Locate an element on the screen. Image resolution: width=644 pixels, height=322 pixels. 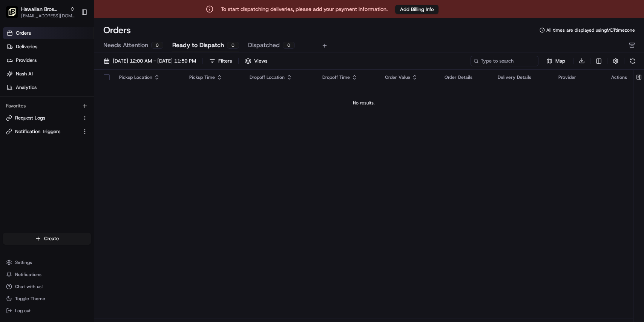
a: Request Logs is located at coordinates (42, 118).